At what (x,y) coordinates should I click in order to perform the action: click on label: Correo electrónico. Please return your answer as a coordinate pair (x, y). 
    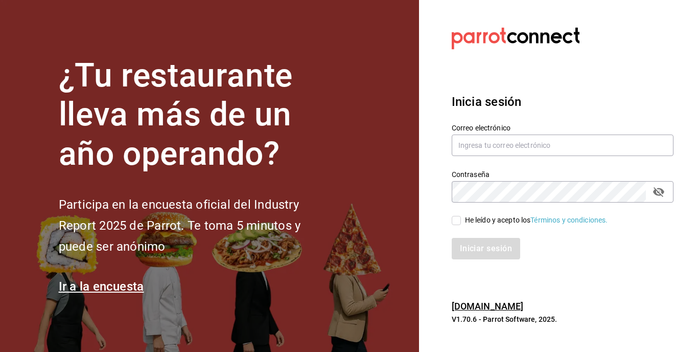
    Looking at the image, I should click on (563, 127).